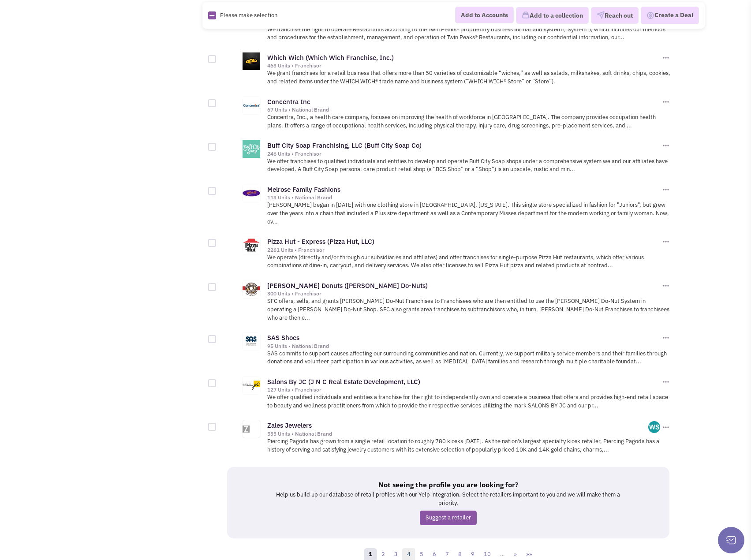 The height and width of the screenshot is (560, 751). I want to click on div: 127 Units • Franchisor, so click(464, 389).